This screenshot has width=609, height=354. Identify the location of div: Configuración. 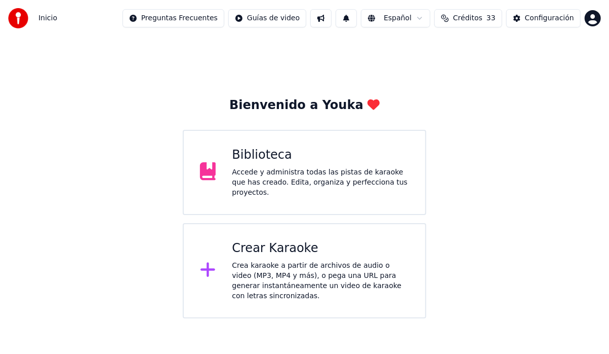
(550, 18).